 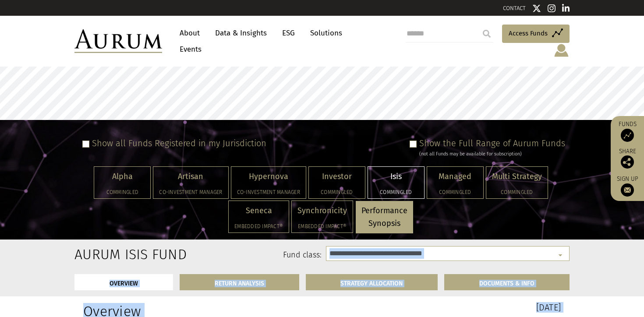 What do you see at coordinates (110, 254) in the screenshot?
I see `h2: Aurum Isis Fund` at bounding box center [110, 254].